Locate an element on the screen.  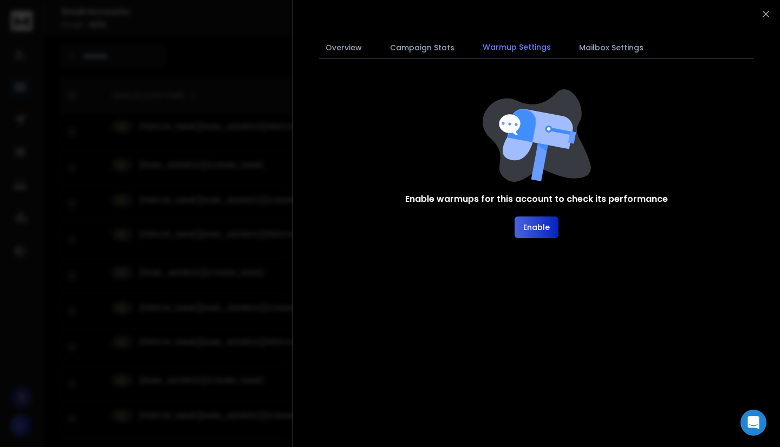
h1: Enable warmups for this account to check its performance is located at coordinates (536, 199).